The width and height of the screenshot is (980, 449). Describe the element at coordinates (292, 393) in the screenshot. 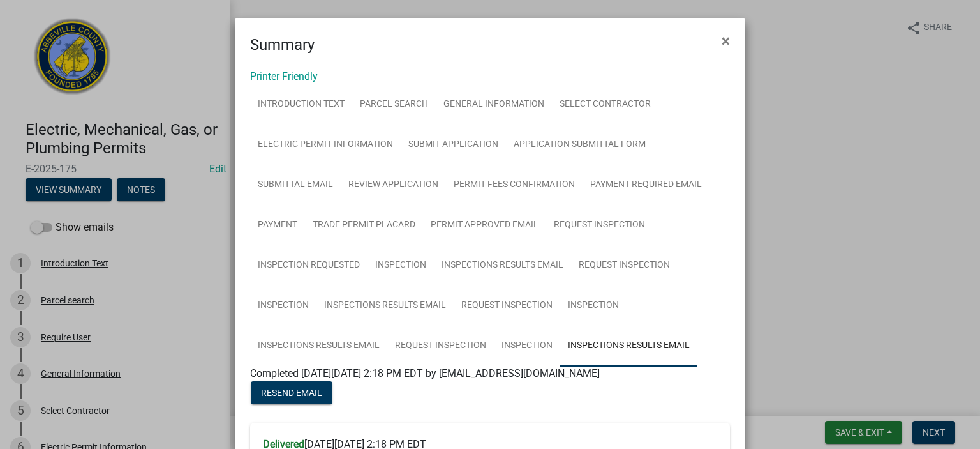

I see `span: Resend Email` at that location.